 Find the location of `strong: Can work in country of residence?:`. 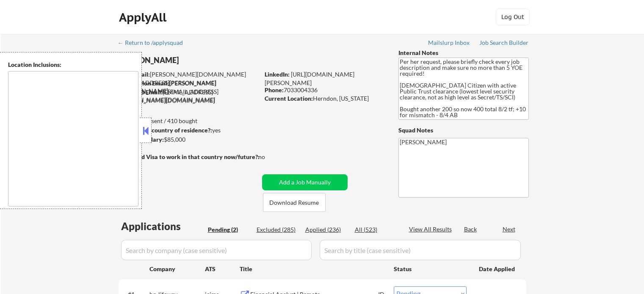

strong: Can work in country of residence?: is located at coordinates (165, 130).